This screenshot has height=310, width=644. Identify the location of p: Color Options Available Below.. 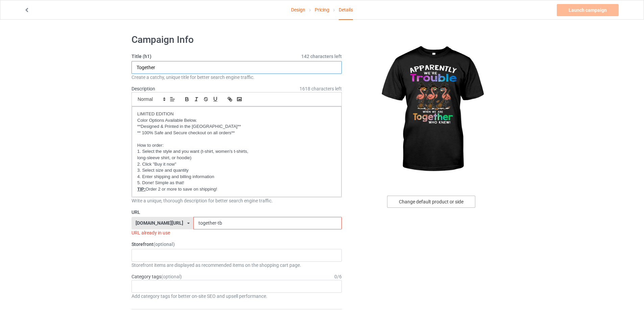
(237, 121).